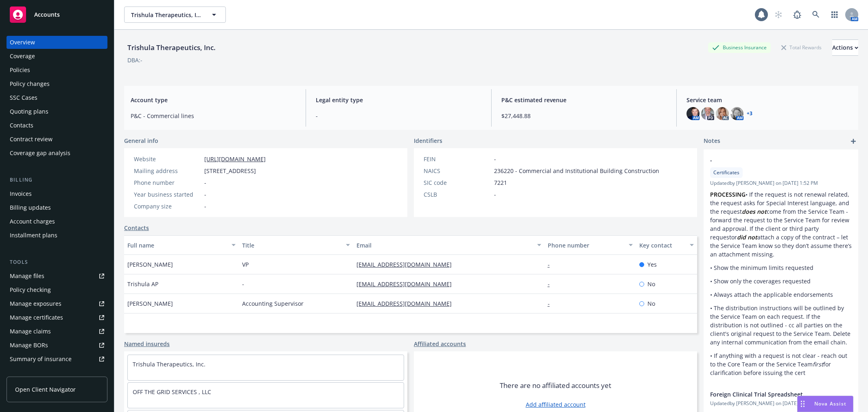 Image resolution: width=868 pixels, height=412 pixels. What do you see at coordinates (556, 386) in the screenshot?
I see `span: There are no affiliated accounts yet` at bounding box center [556, 386].